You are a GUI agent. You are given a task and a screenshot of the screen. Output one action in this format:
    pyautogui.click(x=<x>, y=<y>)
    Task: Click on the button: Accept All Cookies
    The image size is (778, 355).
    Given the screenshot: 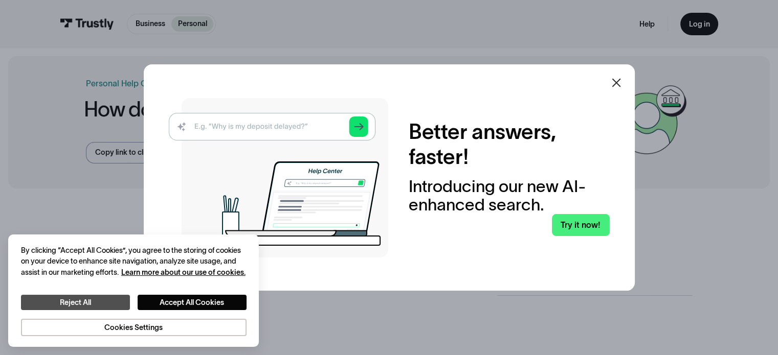 What is the action you would take?
    pyautogui.click(x=192, y=303)
    